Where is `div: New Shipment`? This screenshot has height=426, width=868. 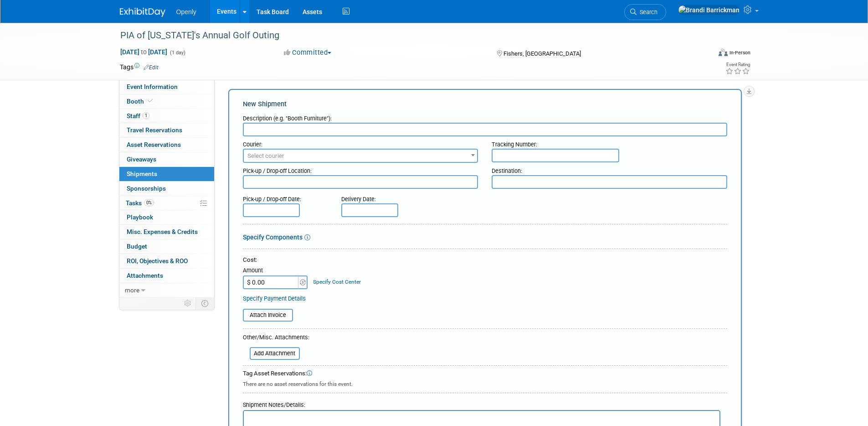
div: New Shipment is located at coordinates (485, 104).